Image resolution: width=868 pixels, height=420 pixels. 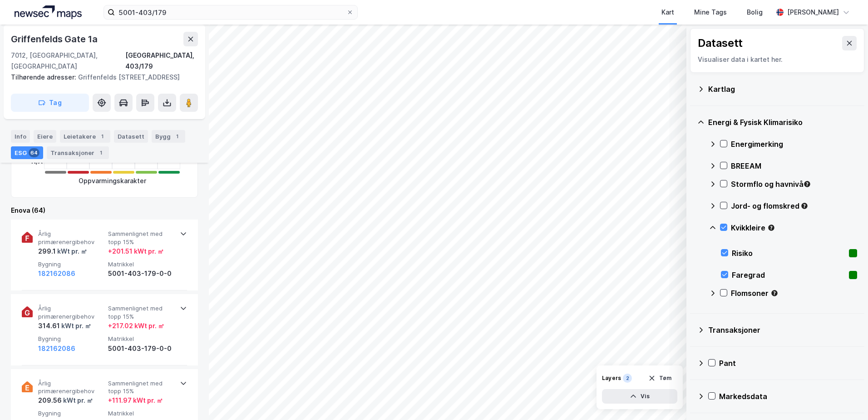 What do you see at coordinates (794, 228) in the screenshot?
I see `div: Kvikkleire` at bounding box center [794, 228].